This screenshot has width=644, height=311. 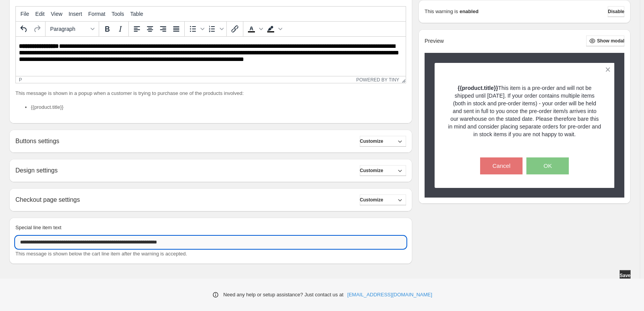 What do you see at coordinates (69, 29) in the screenshot?
I see `span: Paragraph` at bounding box center [69, 29].